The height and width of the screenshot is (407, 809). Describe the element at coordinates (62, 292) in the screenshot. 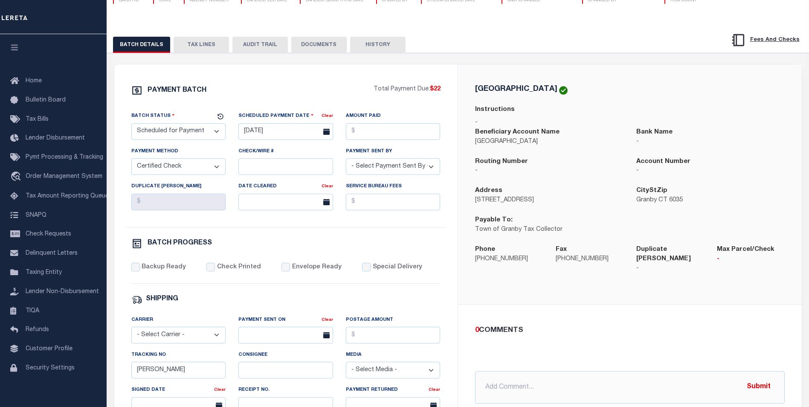

I see `span: Lender Non-Disbursement` at that location.